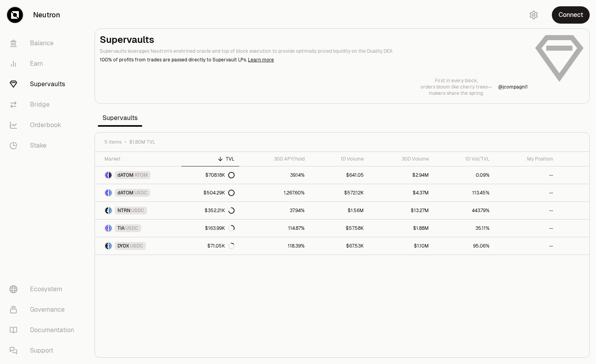 The width and height of the screenshot is (596, 364). I want to click on a: 35.11%, so click(464, 228).